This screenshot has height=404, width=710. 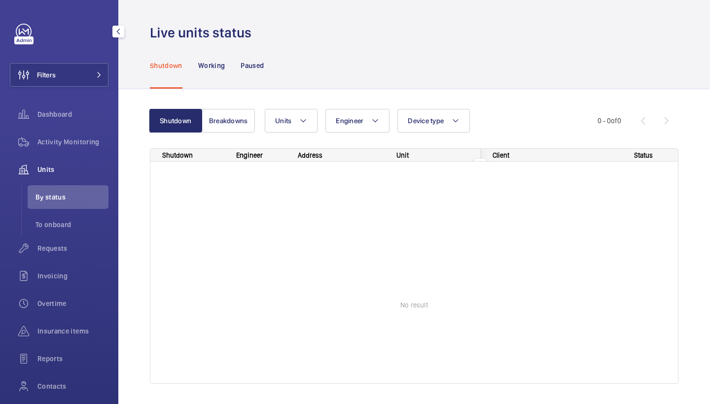 What do you see at coordinates (46, 75) in the screenshot?
I see `span: Filters` at bounding box center [46, 75].